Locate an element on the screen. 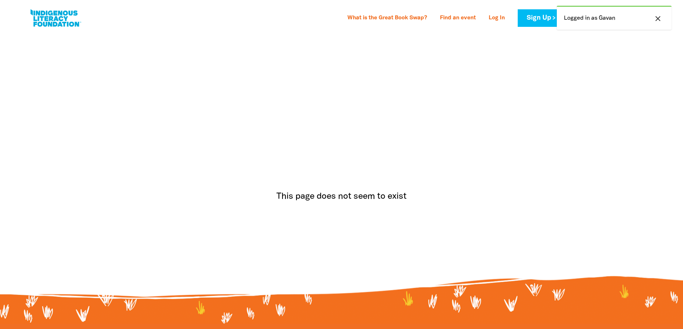 The height and width of the screenshot is (329, 683). div: Logged in as Gavan is located at coordinates (614, 18).